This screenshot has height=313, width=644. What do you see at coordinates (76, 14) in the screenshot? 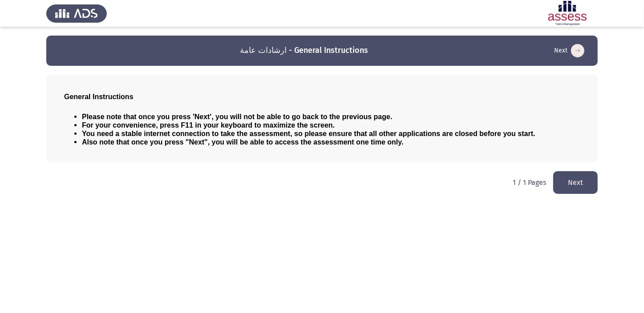
I see `img: Assess Talent Management logo` at bounding box center [76, 14].